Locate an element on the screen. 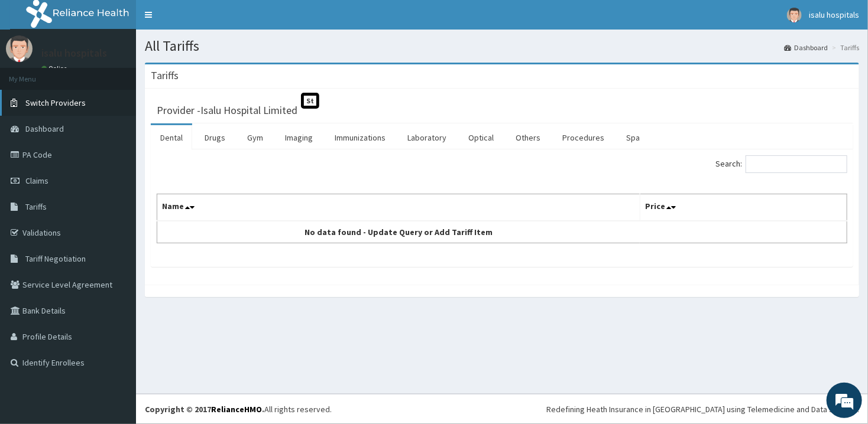 The width and height of the screenshot is (868, 424). a: Dashboard is located at coordinates (806, 47).